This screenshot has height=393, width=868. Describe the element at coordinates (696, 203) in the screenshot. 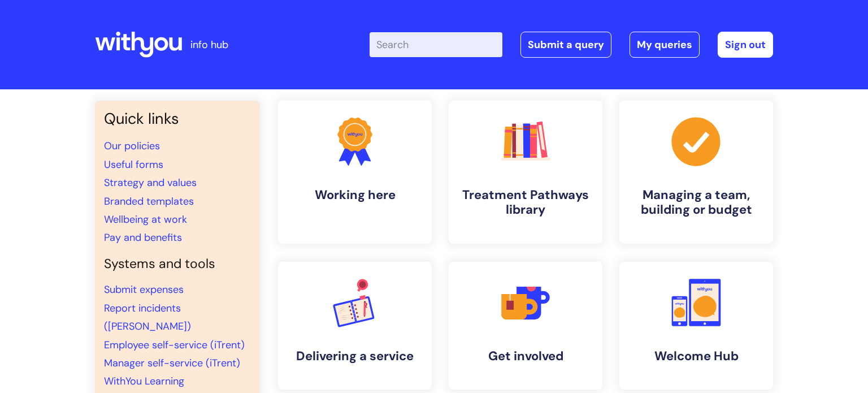

I see `h4: Managing a team, building or budget` at that location.